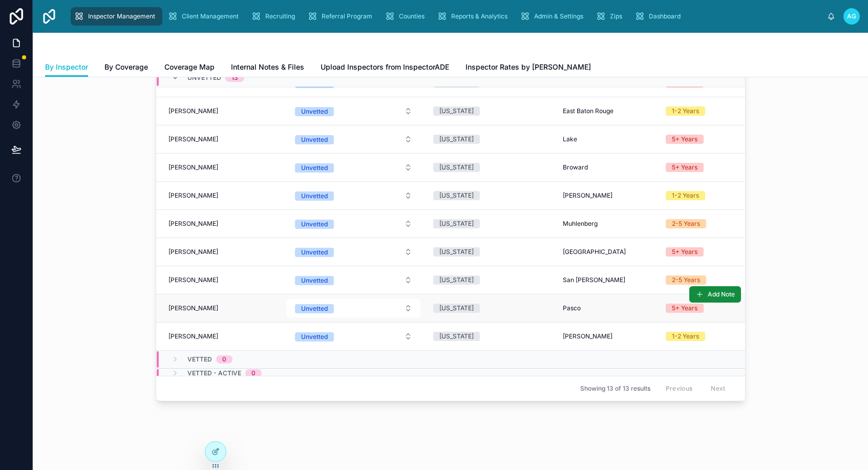 The width and height of the screenshot is (868, 470). What do you see at coordinates (608, 308) in the screenshot?
I see `a: Pasco` at bounding box center [608, 308].